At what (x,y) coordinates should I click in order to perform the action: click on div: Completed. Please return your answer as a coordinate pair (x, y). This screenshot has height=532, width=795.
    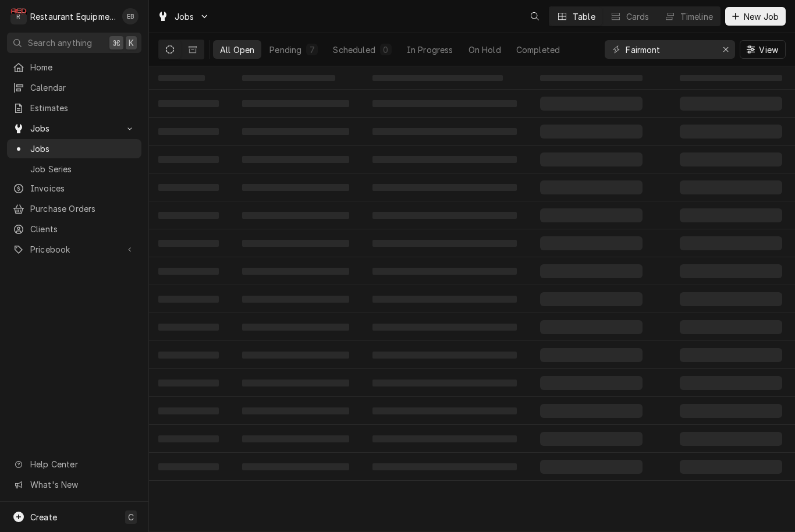
    Looking at the image, I should click on (538, 49).